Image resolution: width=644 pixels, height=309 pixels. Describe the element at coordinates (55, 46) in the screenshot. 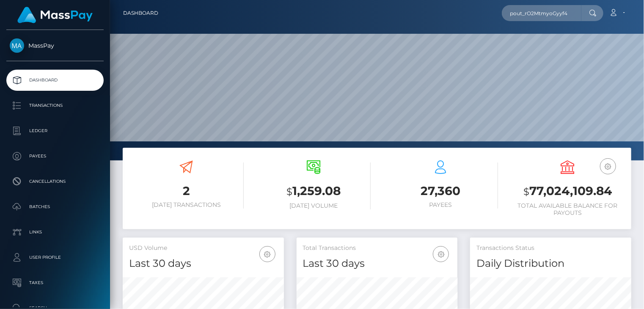

I see `span: MassPay` at that location.